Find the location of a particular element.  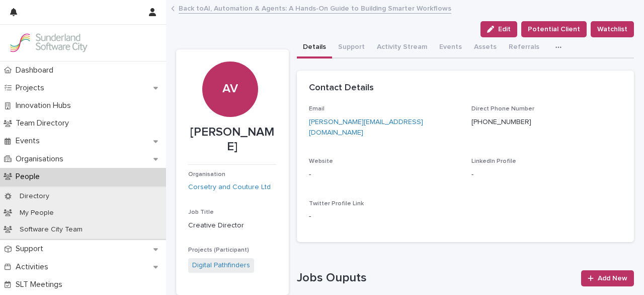

p: Activities is located at coordinates (34, 266).